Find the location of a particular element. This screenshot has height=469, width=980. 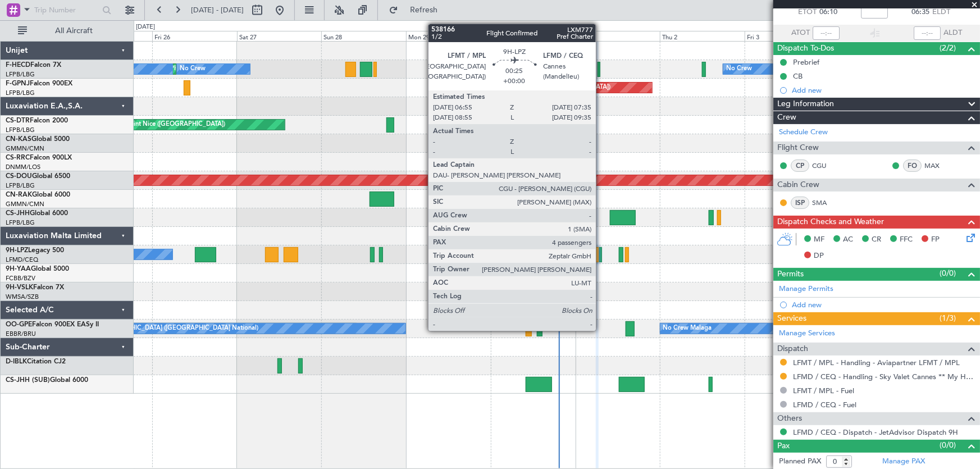

span: F-HECD is located at coordinates (18, 65).